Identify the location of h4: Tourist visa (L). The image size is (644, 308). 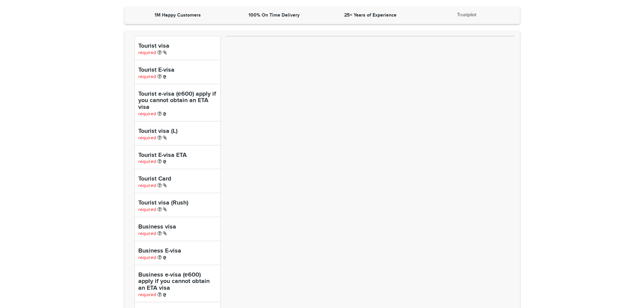
(177, 132).